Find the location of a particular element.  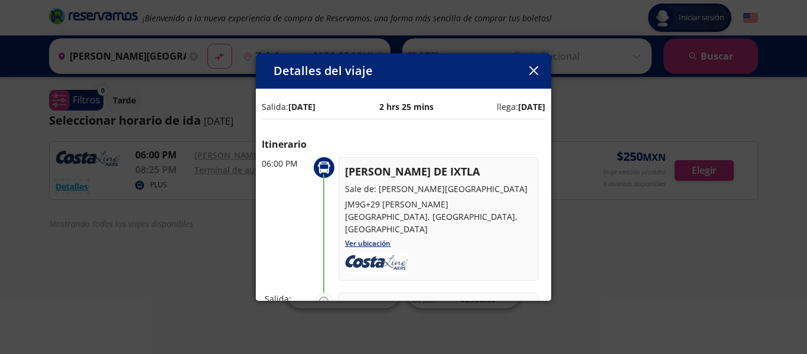

p: 06:00 PM is located at coordinates (285, 163).